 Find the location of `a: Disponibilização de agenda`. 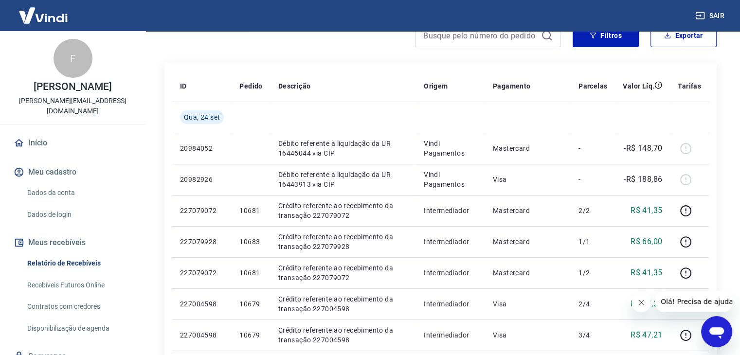

a: Disponibilização de agenda is located at coordinates (78, 329).